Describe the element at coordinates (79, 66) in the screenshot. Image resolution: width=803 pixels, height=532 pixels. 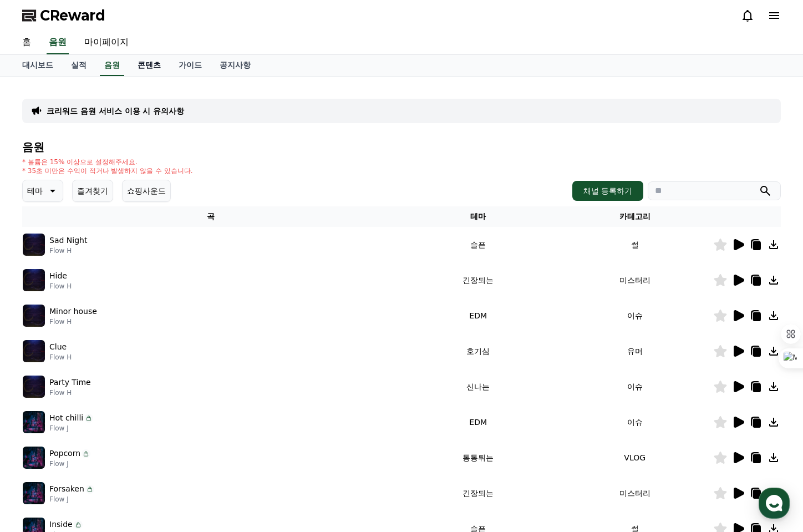
I see `a: 실적` at that location.